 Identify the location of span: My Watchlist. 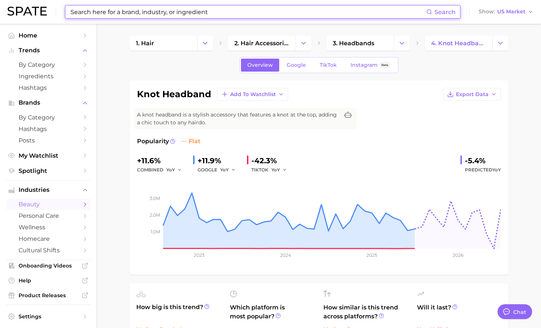
(48, 155).